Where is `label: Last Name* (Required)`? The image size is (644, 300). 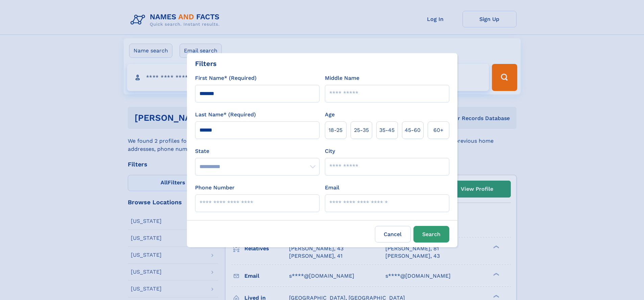
label: Last Name* (Required) is located at coordinates (226, 115).